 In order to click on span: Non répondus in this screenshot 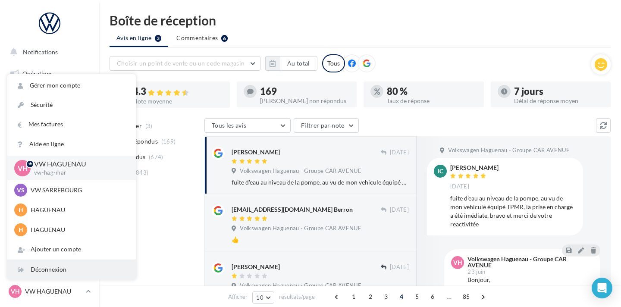, I will do `click(138, 141)`.